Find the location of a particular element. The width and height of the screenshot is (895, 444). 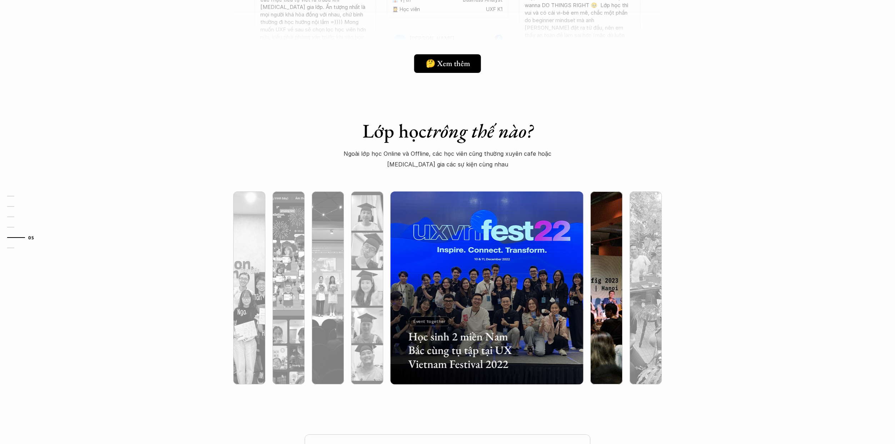

h3: Học sinh 2 miền Nam Bắc cùng tụ tập tại UX Vietnam Festival 2022 is located at coordinates (466, 350).